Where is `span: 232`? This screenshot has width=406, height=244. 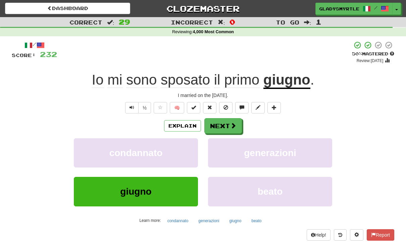
span: 232 is located at coordinates (48, 54).